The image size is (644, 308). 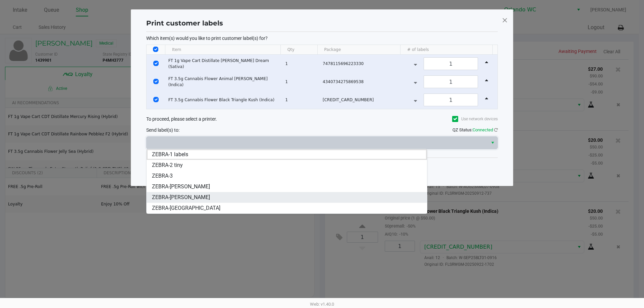 What do you see at coordinates (361, 64) in the screenshot?
I see `td: 7478115696223330` at bounding box center [361, 64].